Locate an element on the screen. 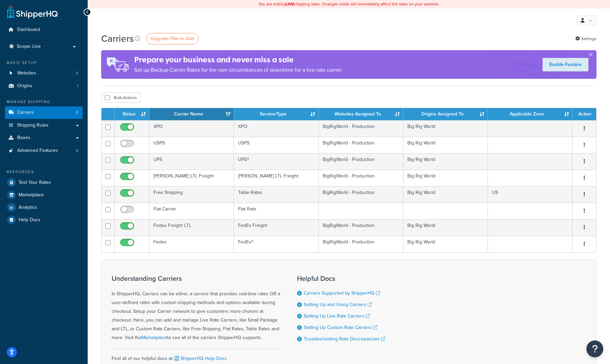 The height and width of the screenshot is (364, 610). a: Help Docs is located at coordinates (44, 220).